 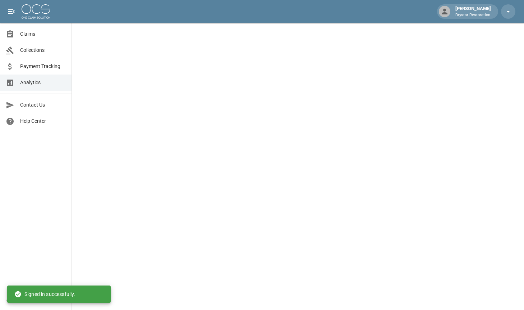 What do you see at coordinates (43, 82) in the screenshot?
I see `span: Analytics` at bounding box center [43, 82].